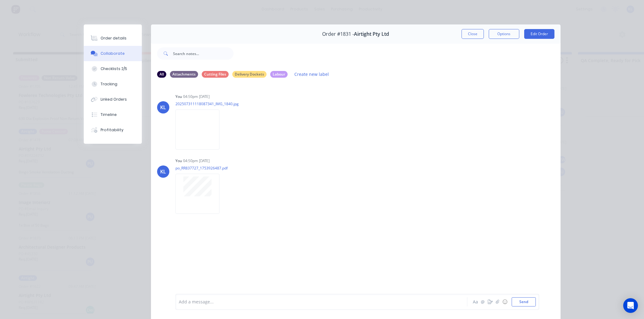 The height and width of the screenshot is (319, 644). What do you see at coordinates (338, 34) in the screenshot?
I see `span: Order #1831 -` at bounding box center [338, 34].